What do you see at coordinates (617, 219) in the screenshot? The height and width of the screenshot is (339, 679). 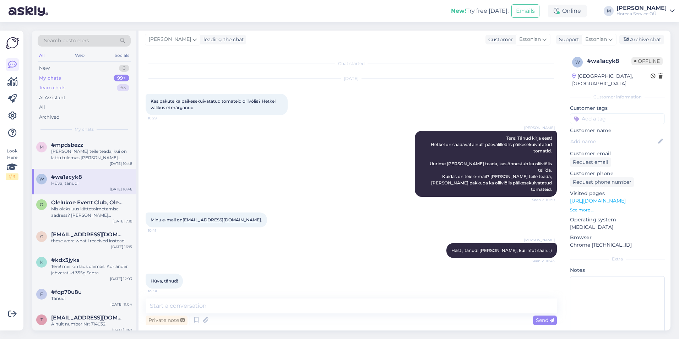 I see `p: Operating system` at bounding box center [617, 219].